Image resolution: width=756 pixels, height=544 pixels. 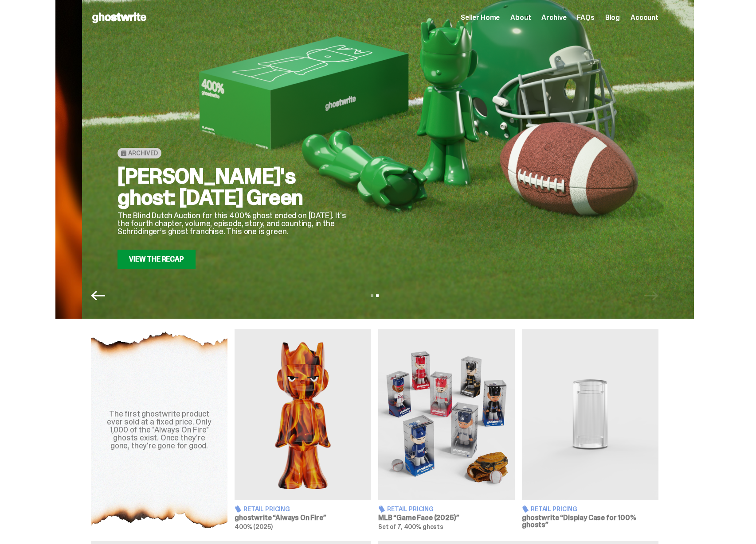 What do you see at coordinates (520, 18) in the screenshot?
I see `a: About` at bounding box center [520, 18].